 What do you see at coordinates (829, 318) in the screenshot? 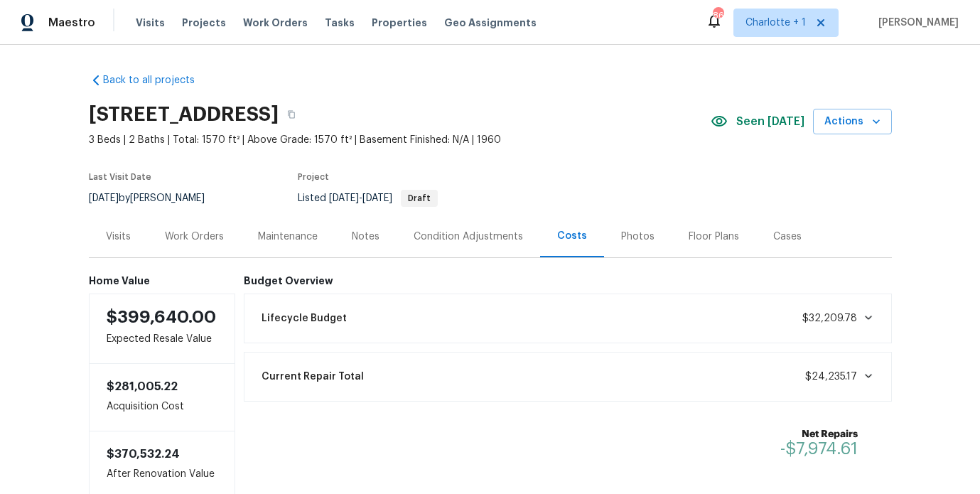
I see `span: $32,209.78` at bounding box center [829, 318].